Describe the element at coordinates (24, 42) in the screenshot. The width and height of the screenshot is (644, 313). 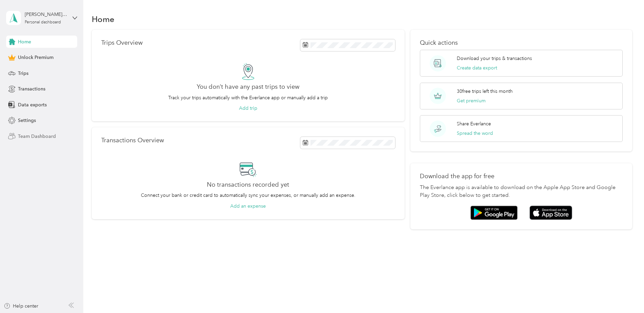
I see `span: Home` at that location.